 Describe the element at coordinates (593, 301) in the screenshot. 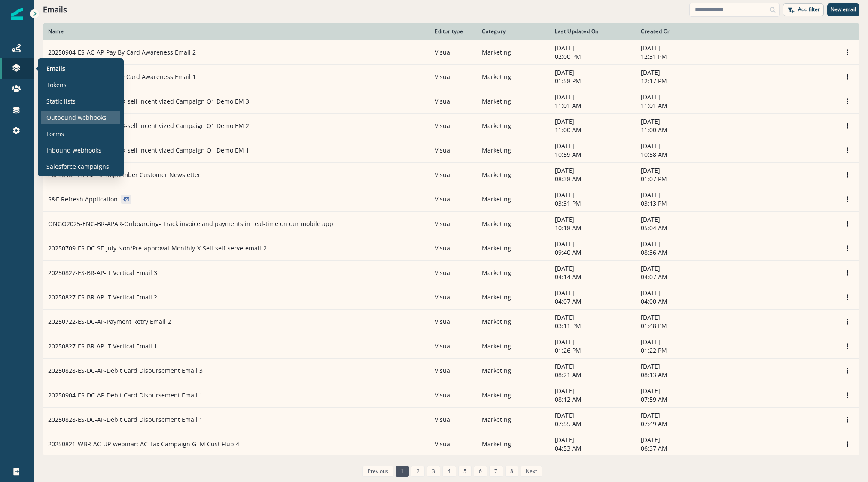

I see `p: 04:07 AM` at that location.